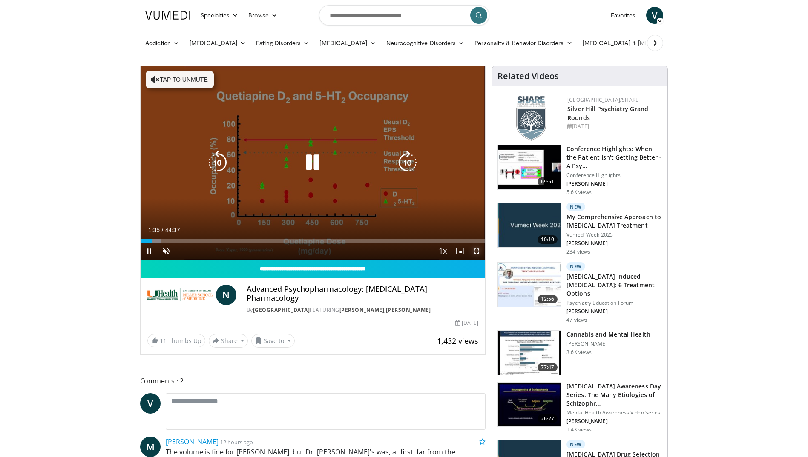  I want to click on a: 11 Thumbs Up, so click(176, 341).